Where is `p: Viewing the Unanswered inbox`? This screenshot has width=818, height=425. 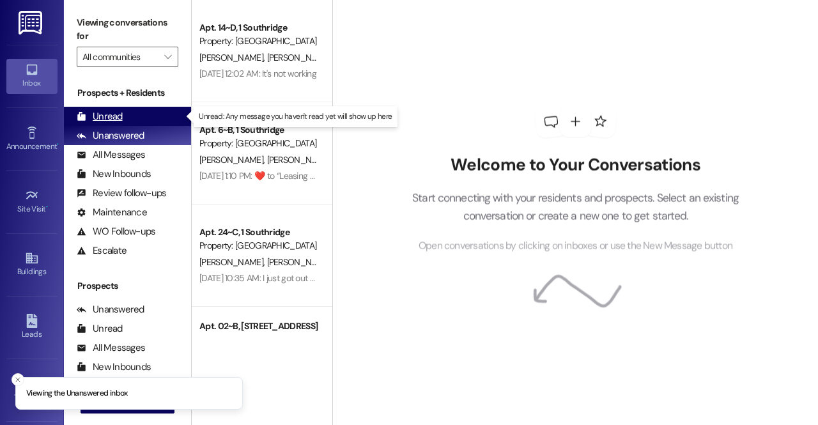 p: Viewing the Unanswered inbox is located at coordinates (77, 394).